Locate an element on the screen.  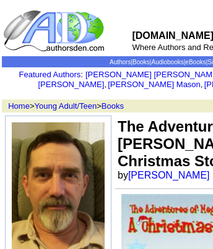
img: logo_ad.gif is located at coordinates (55, 31).